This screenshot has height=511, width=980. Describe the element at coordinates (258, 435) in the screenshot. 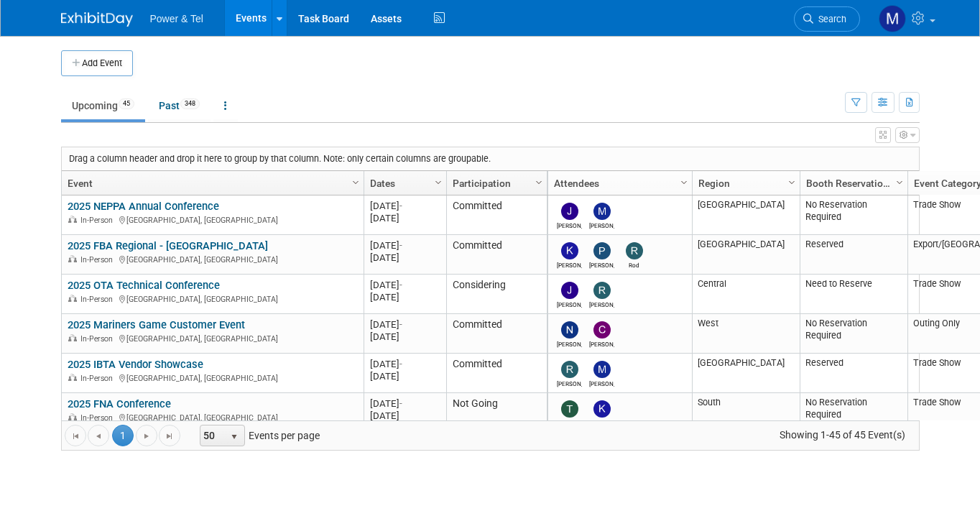

I see `span: Events per page` at that location.